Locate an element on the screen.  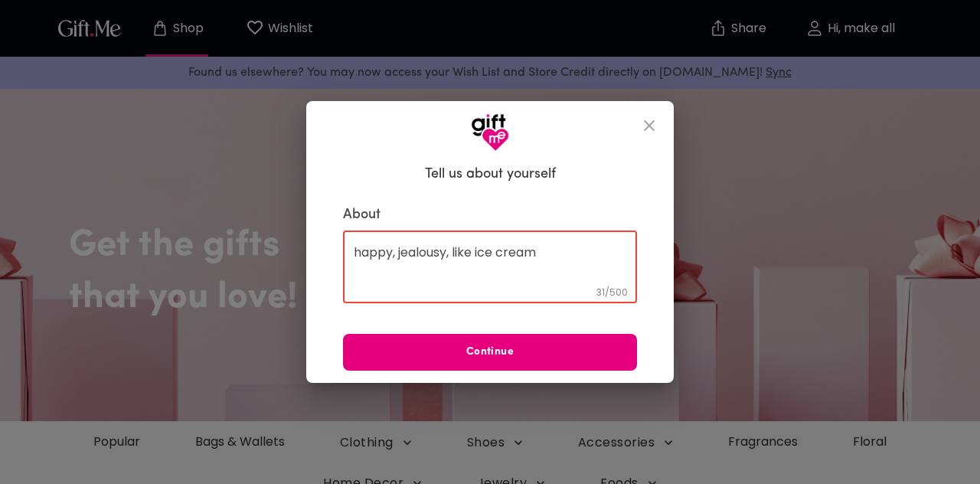
label: About is located at coordinates (490, 215).